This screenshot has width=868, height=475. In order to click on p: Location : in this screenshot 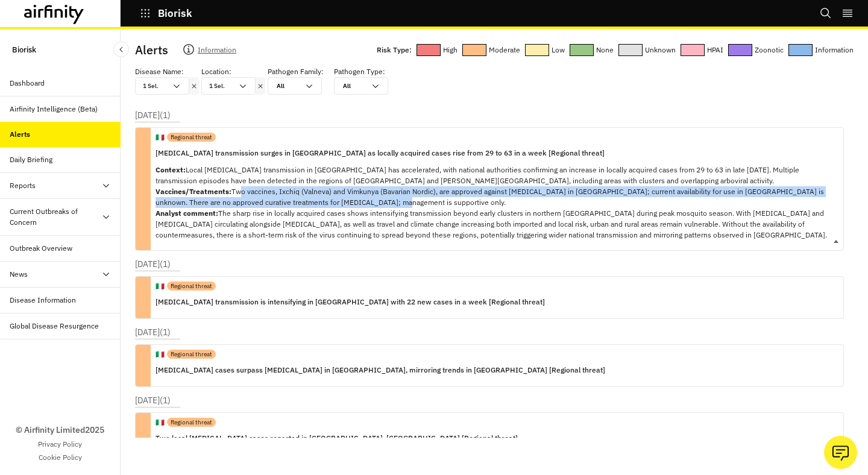, I will do `click(217, 72)`.